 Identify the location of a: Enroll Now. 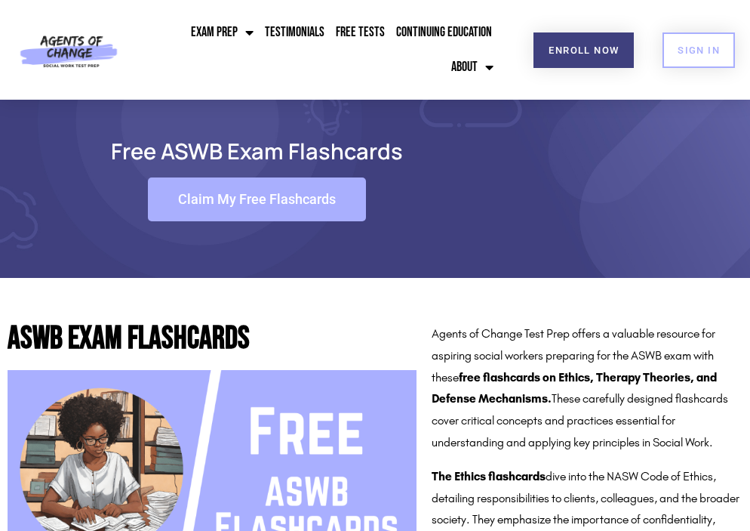
(583, 50).